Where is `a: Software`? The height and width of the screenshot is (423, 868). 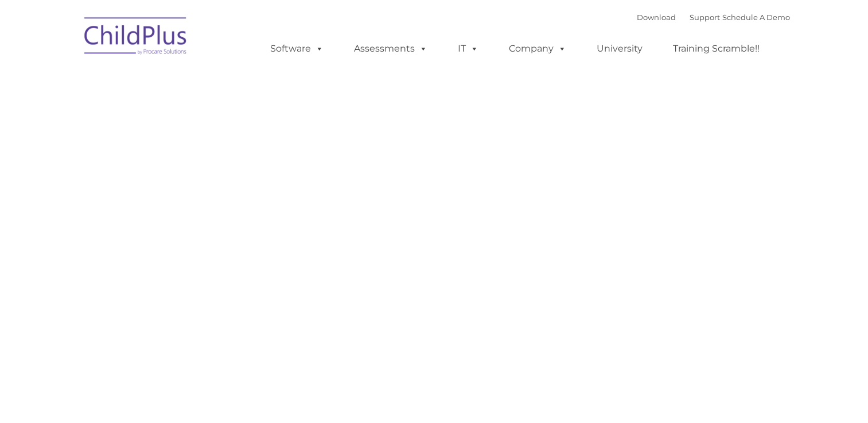
a: Software is located at coordinates (296, 49).